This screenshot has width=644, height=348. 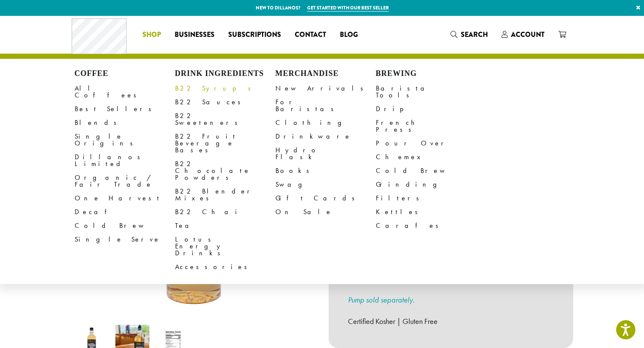 What do you see at coordinates (225, 74) in the screenshot?
I see `h4: Drink Ingredients` at bounding box center [225, 74].